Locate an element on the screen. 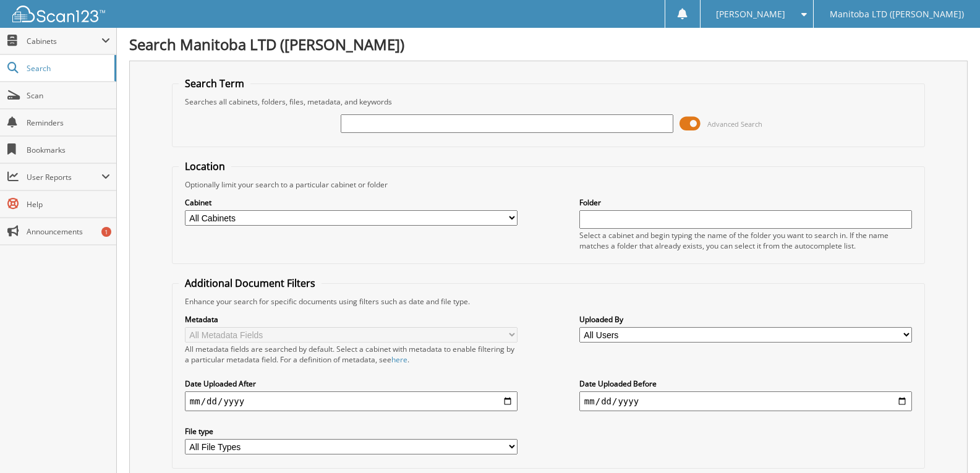 This screenshot has width=980, height=473. label: Uploaded By is located at coordinates (746, 319).